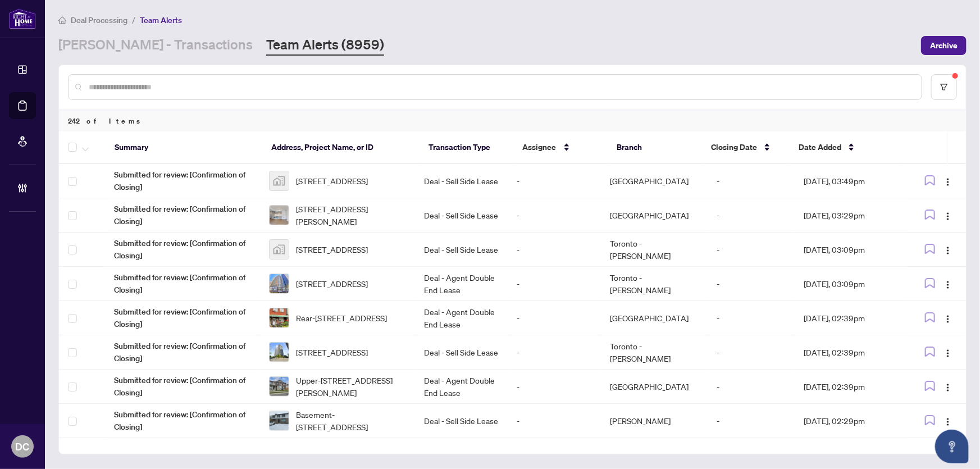 The height and width of the screenshot is (469, 980). I want to click on span: Deal Processing, so click(99, 20).